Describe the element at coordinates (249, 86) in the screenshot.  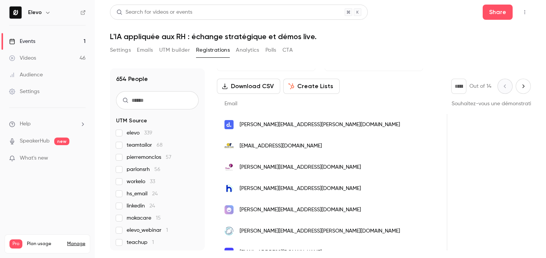
I see `button: Download CSV` at that location.